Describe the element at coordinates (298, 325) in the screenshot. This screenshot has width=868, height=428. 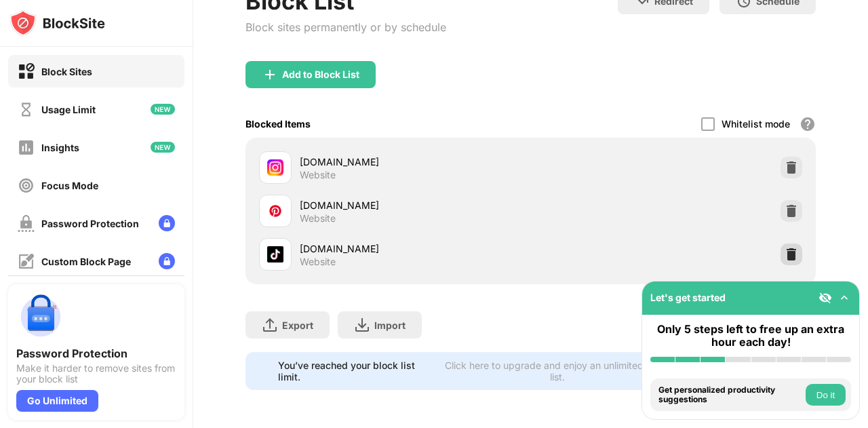
I see `div: Export` at that location.